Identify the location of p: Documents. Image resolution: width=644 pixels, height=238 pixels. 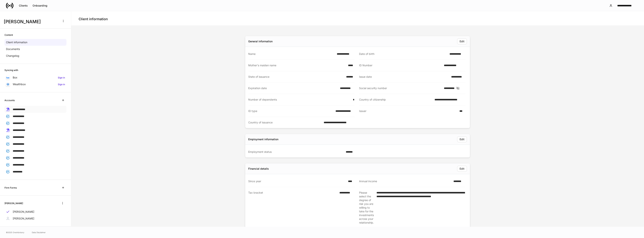
(13, 49).